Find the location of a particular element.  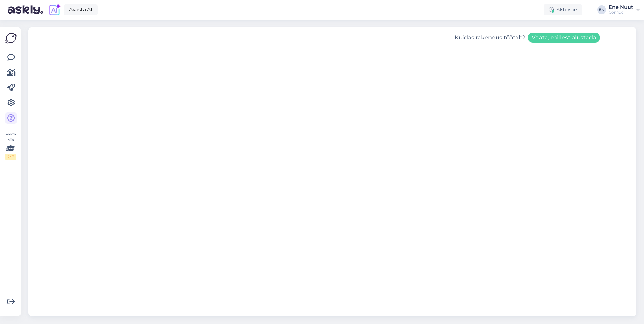

div: Confido is located at coordinates (621, 12).